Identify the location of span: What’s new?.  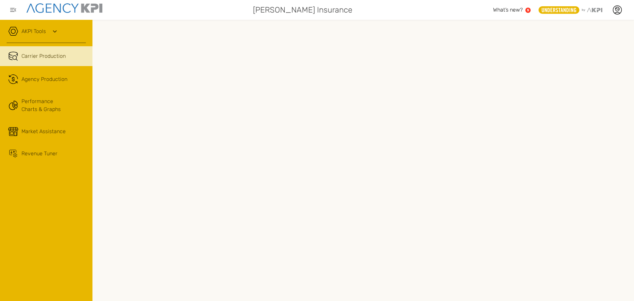
(508, 10).